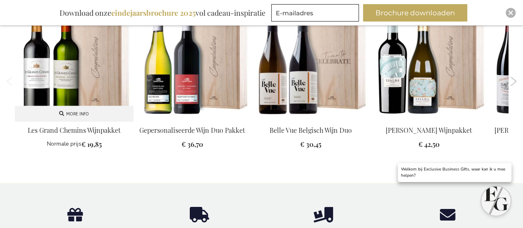  Describe the element at coordinates (311, 144) in the screenshot. I see `span: € 30,45` at that location.